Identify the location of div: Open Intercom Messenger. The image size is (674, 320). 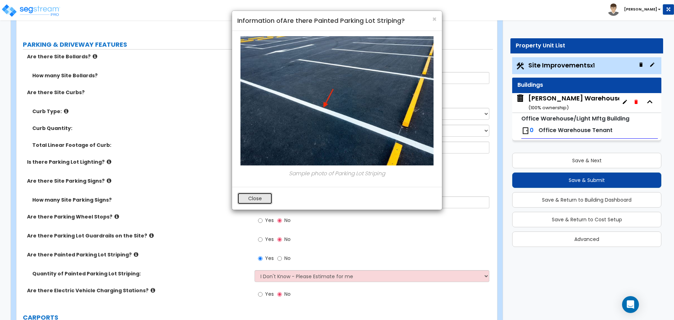
(631, 304).